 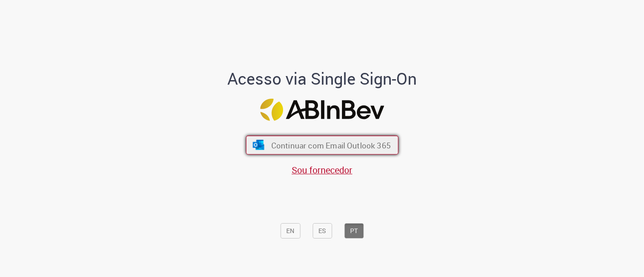 What do you see at coordinates (258, 145) in the screenshot?
I see `img: ícone Azure/Microsoft 360` at bounding box center [258, 145].